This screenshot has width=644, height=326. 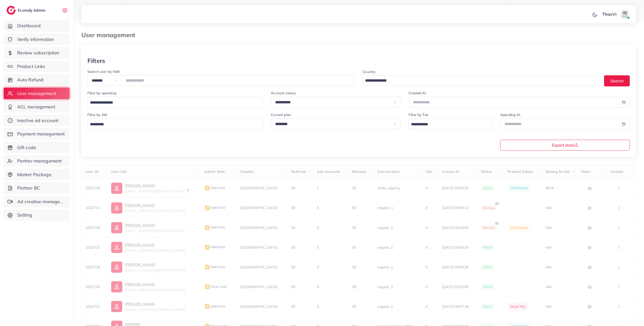 What do you see at coordinates (27, 10) in the screenshot?
I see `a: logoEcomdy Admin` at bounding box center [27, 10].